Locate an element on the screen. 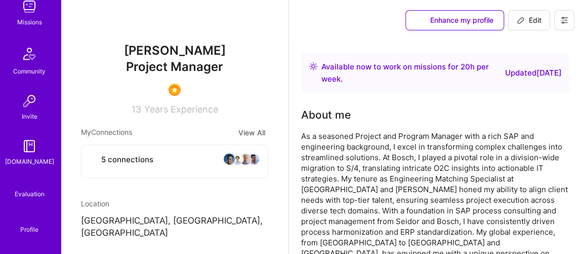 The image size is (582, 254). img: guide book is located at coordinates (29, 146).